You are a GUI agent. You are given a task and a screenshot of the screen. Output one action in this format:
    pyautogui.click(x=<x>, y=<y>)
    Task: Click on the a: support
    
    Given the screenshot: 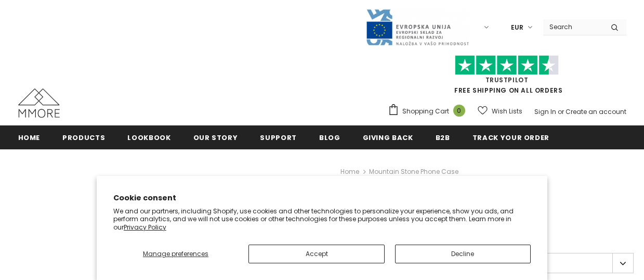 What is the action you would take?
    pyautogui.click(x=278, y=137)
    